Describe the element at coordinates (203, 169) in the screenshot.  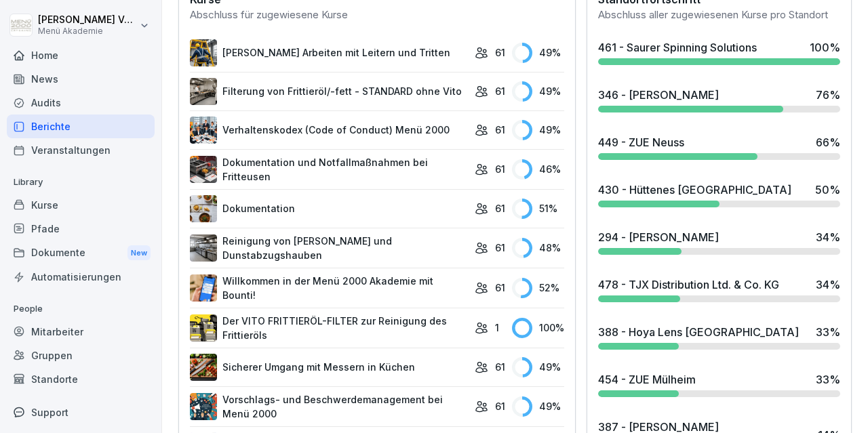
I see `img: t30obnioake0y3p0okzoia1o.png` at that location.